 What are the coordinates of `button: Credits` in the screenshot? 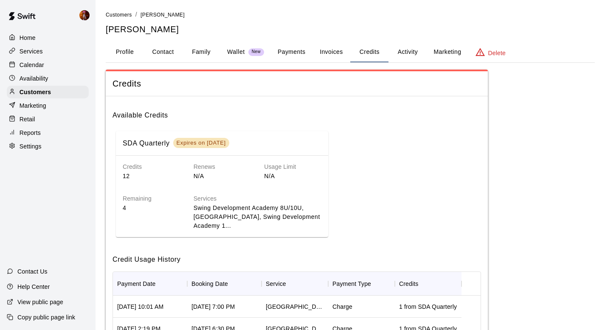 It's located at (369, 52).